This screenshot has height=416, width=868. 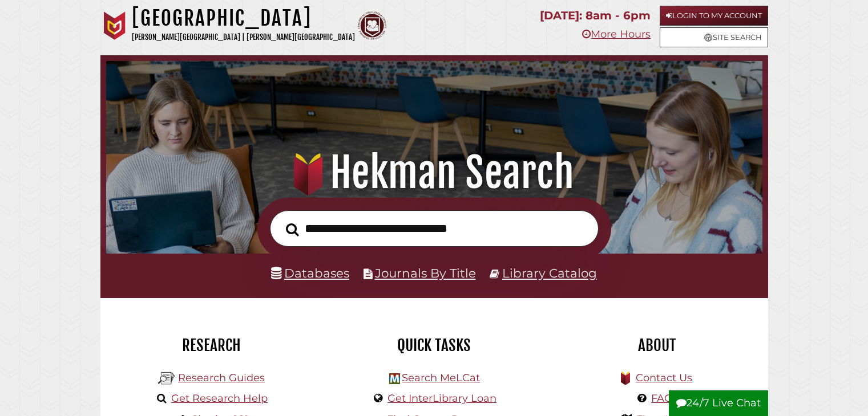 I want to click on a: Site Search, so click(x=713, y=37).